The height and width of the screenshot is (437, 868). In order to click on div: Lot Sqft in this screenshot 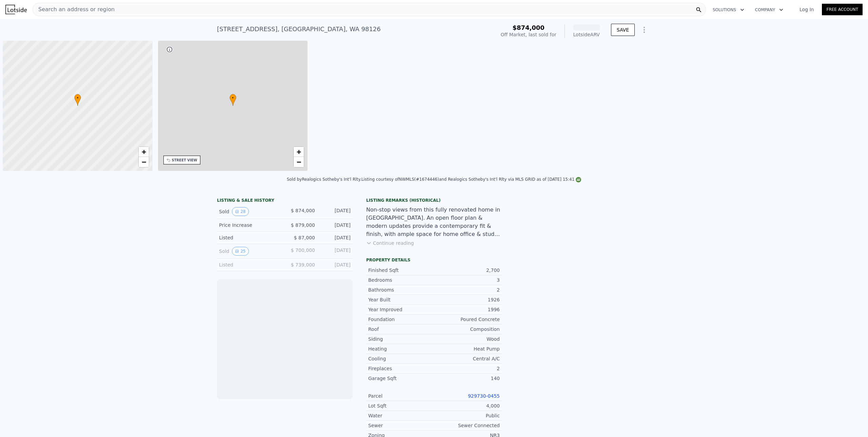, I will do `click(401, 405)`.